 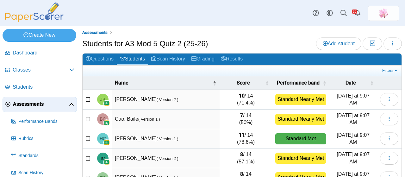 I want to click on span: Add student, so click(x=339, y=43).